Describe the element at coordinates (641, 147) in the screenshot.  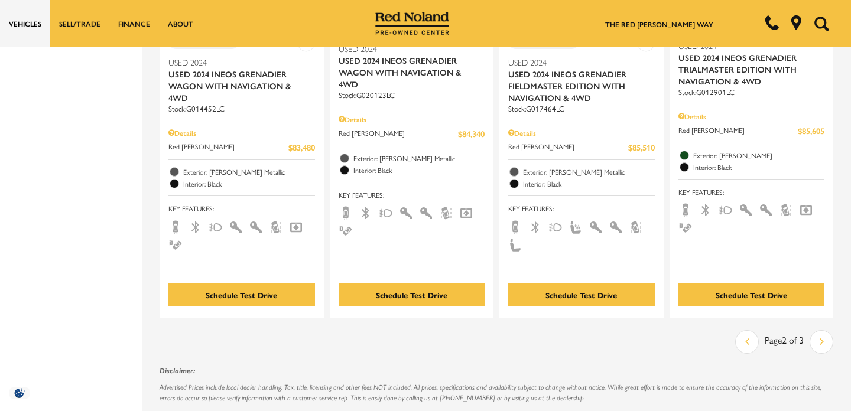
I see `span: $85,510` at that location.